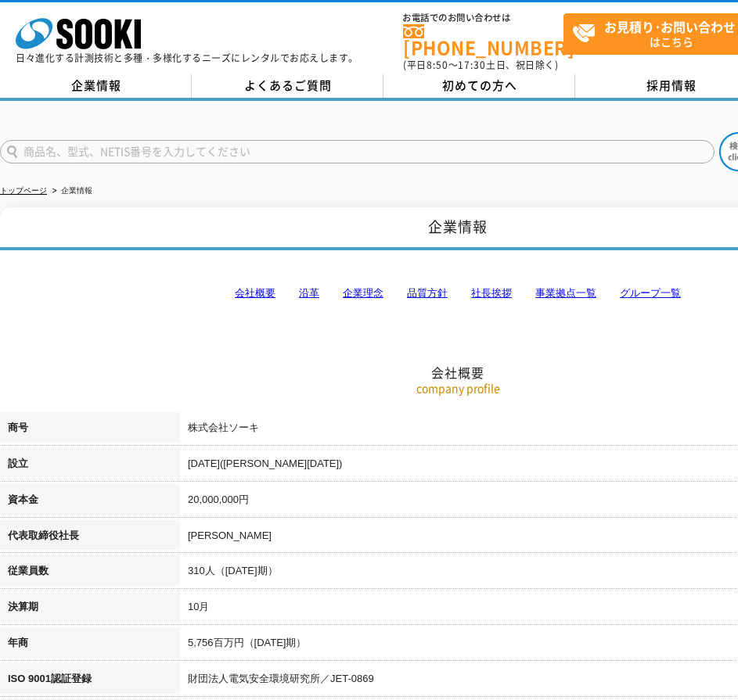 This screenshot has height=700, width=738. Describe the element at coordinates (478, 86) in the screenshot. I see `a: 初めての方へ` at that location.